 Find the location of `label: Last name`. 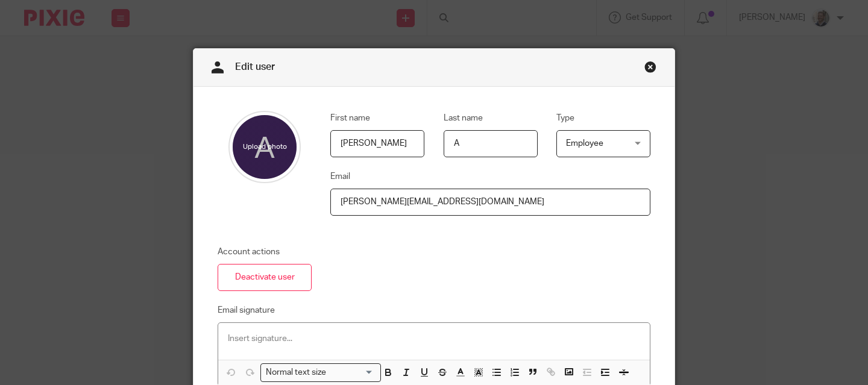

label: Last name is located at coordinates (463, 118).